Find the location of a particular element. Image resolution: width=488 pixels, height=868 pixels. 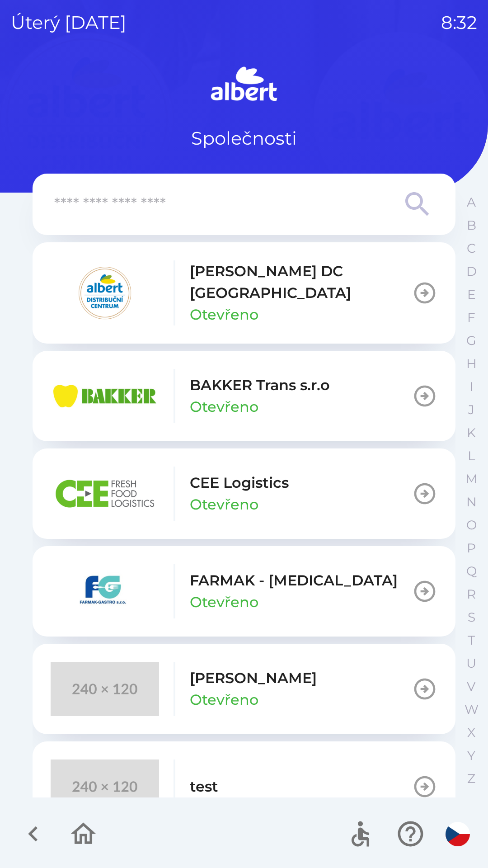

p: M is located at coordinates (471, 478).